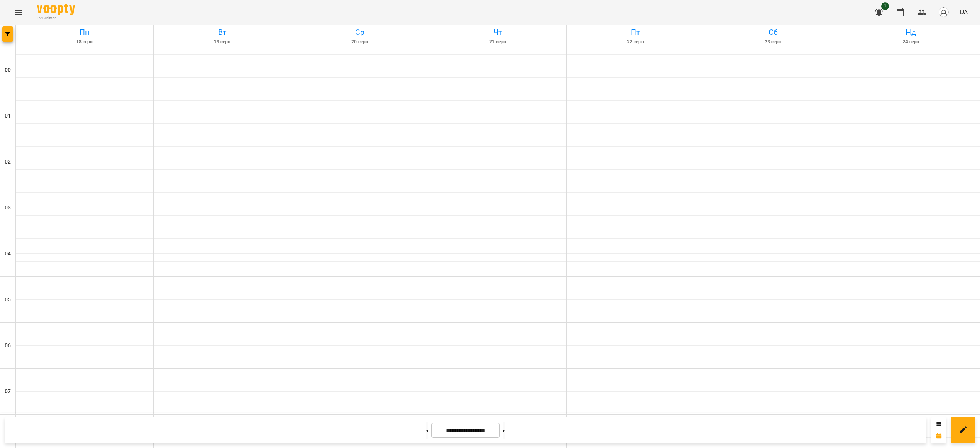  I want to click on h6: Вт, so click(222, 32).